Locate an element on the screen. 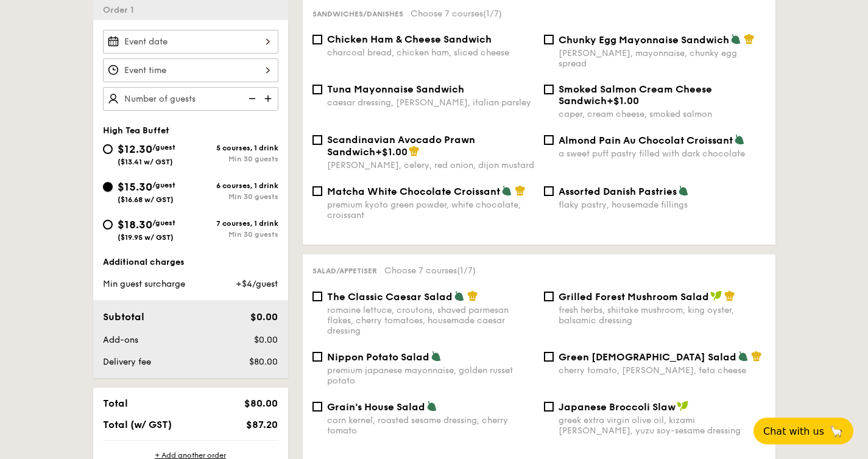 The height and width of the screenshot is (459, 868). span: Total (w/ GST) is located at coordinates (137, 425).